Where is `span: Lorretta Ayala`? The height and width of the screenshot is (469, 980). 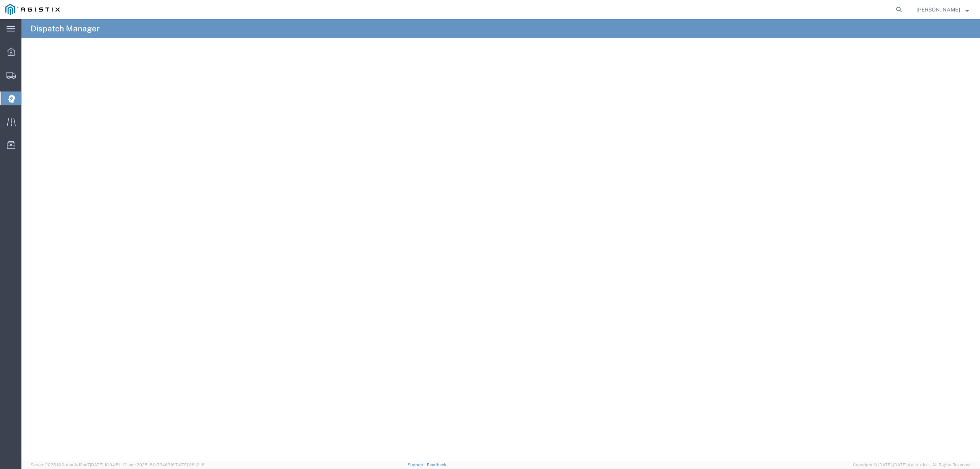 span: Lorretta Ayala is located at coordinates (938, 9).